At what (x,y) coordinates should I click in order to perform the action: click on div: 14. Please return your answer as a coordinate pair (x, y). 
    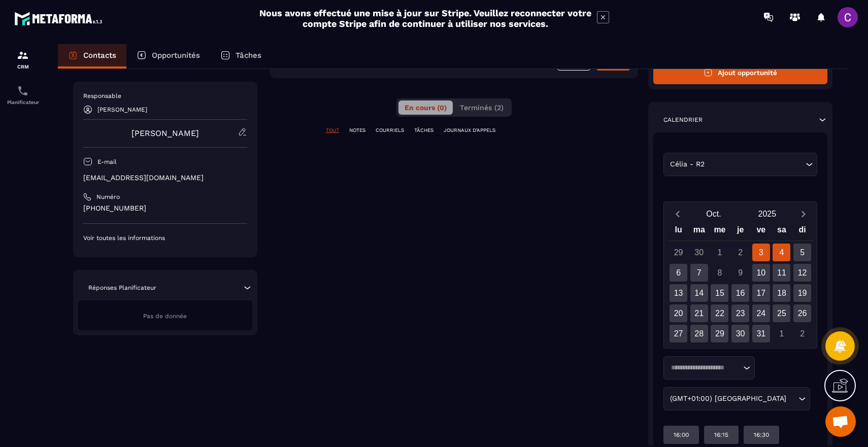
    Looking at the image, I should click on (699, 293).